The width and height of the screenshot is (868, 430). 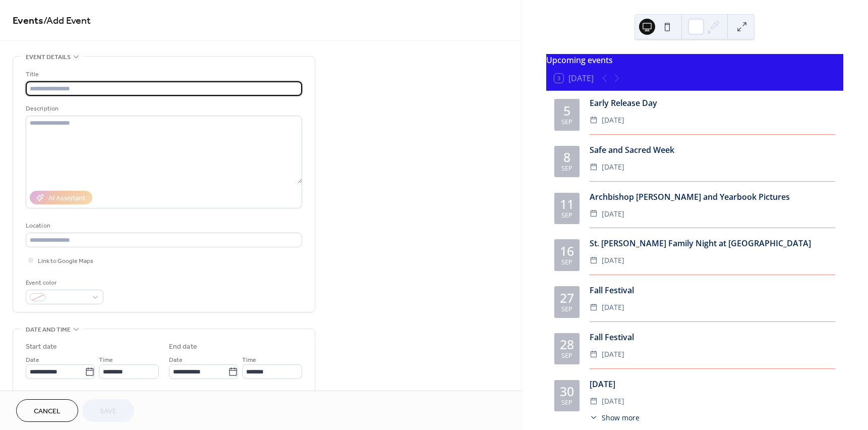 I want to click on button: Cancel, so click(x=47, y=410).